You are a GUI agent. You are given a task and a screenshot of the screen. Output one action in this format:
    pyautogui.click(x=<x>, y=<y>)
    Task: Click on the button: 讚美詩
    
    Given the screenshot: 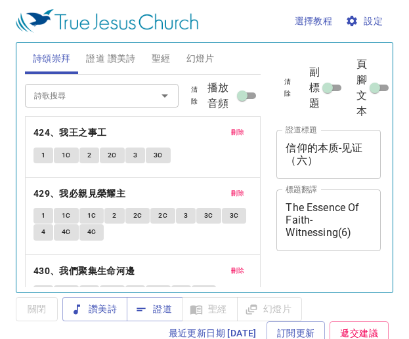 What is the action you would take?
    pyautogui.click(x=94, y=309)
    